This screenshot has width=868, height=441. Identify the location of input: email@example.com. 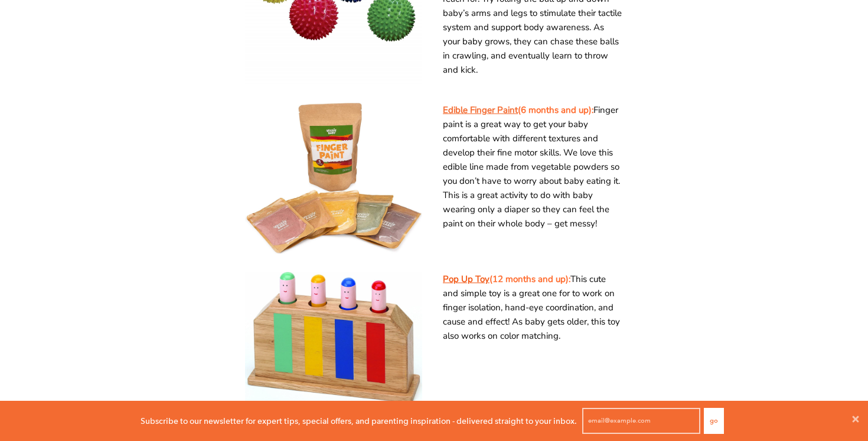
(641, 421).